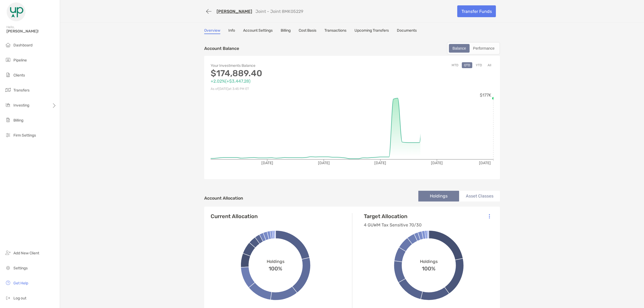 Image resolution: width=644 pixels, height=308 pixels. Describe the element at coordinates (281, 81) in the screenshot. I see `p: +2.02% ( +$3,447.28 )` at that location.